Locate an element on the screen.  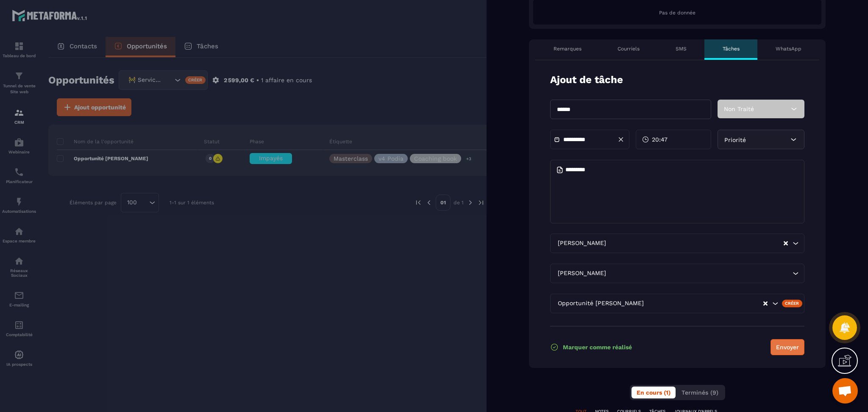
span: Non Traité is located at coordinates (739, 109).